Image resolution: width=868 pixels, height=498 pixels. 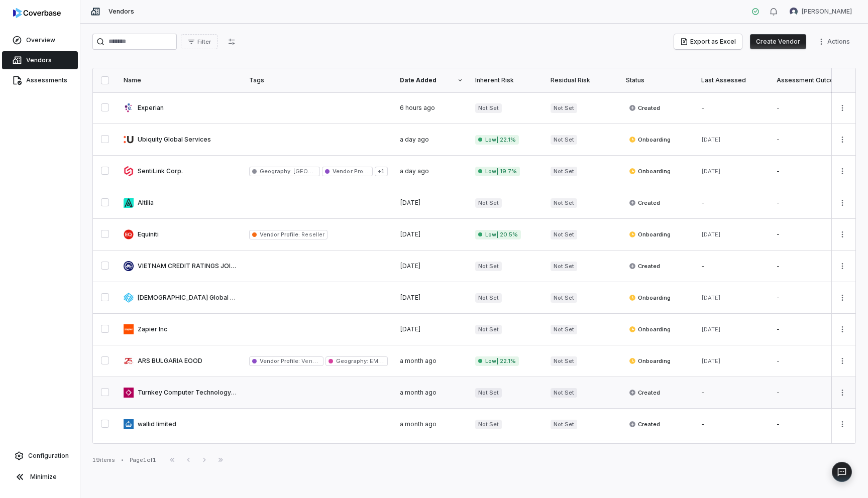 I want to click on div: Name, so click(x=180, y=80).